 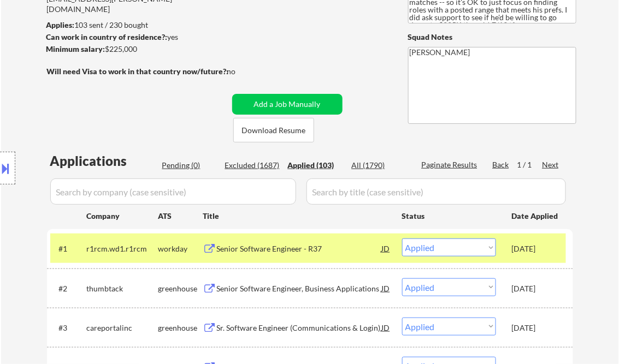 What do you see at coordinates (451, 165) in the screenshot?
I see `div: Paginate Results` at bounding box center [451, 165].